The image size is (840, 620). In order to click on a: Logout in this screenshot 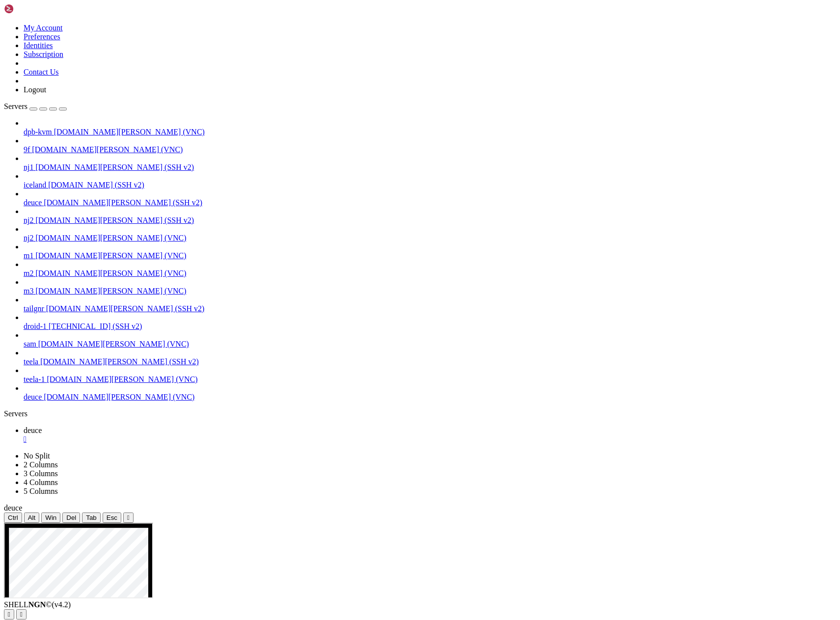, I will do `click(35, 89)`.